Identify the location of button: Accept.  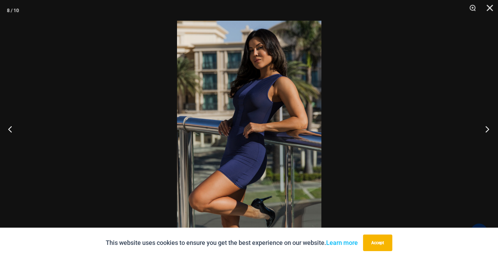
(377, 242).